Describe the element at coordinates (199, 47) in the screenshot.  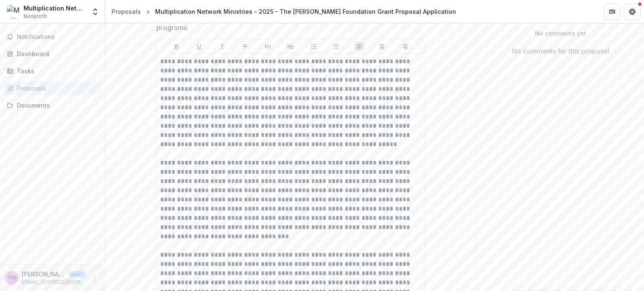
I see `button: Underline` at that location.